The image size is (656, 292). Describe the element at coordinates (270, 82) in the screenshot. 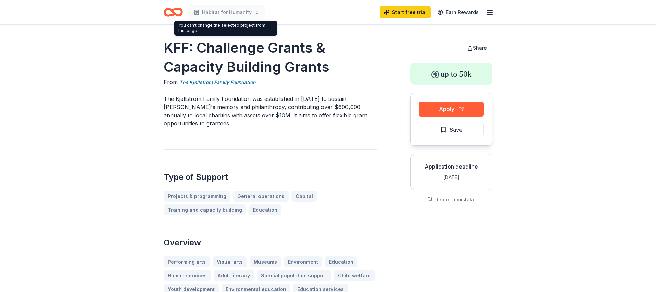

I see `div: From` at that location.